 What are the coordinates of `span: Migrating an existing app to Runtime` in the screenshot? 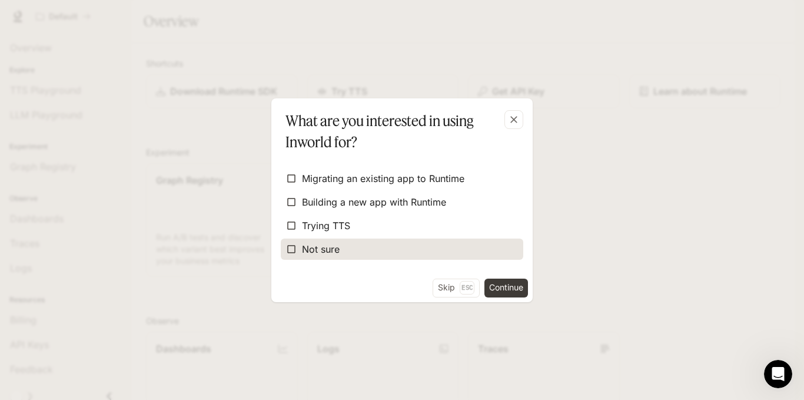 It's located at (383, 178).